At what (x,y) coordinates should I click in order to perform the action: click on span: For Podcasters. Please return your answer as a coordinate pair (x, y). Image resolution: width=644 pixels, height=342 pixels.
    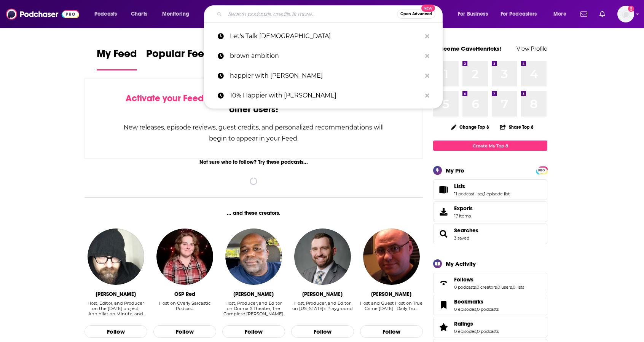
    Looking at the image, I should click on (519, 14).